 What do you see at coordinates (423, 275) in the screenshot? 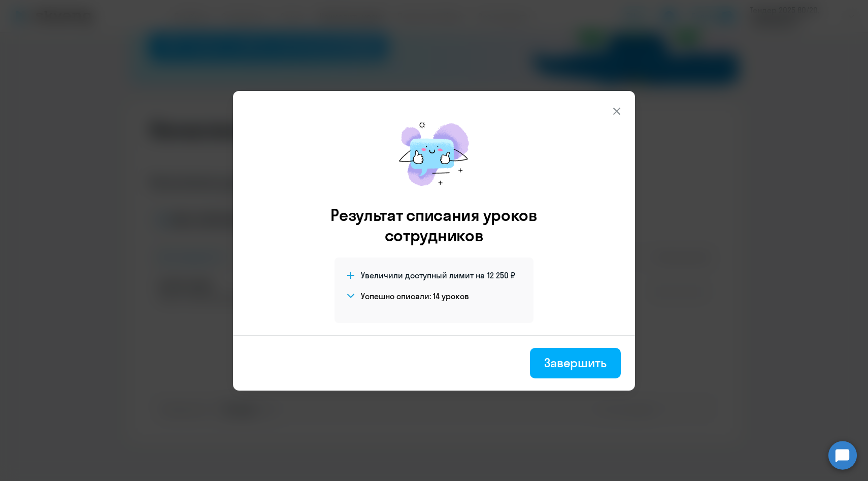
I see `span: Увеличили доступный лимит на` at bounding box center [423, 275].